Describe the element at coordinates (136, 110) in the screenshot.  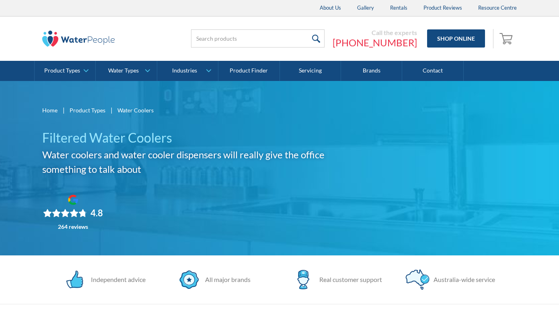
I see `div: Water Coolers` at that location.